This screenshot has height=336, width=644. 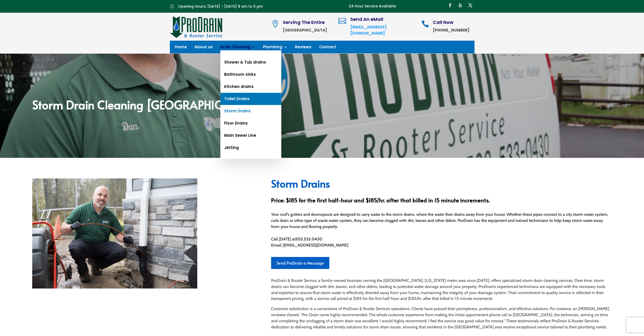 I want to click on p: 24 Hour Service Available, so click(x=372, y=6).